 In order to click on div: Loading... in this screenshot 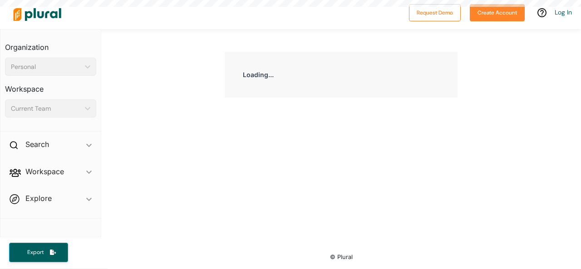, I will do `click(341, 74)`.